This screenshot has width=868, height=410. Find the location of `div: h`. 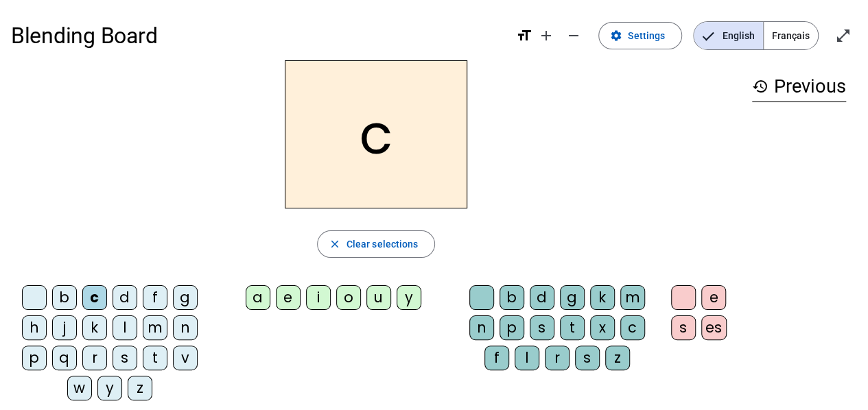

div: h is located at coordinates (35, 328).